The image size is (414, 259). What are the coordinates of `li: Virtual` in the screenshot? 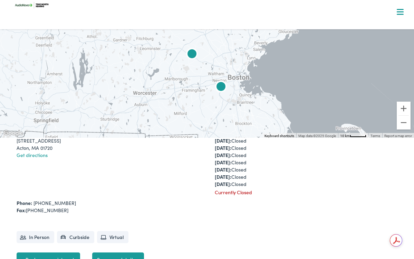 It's located at (112, 237).